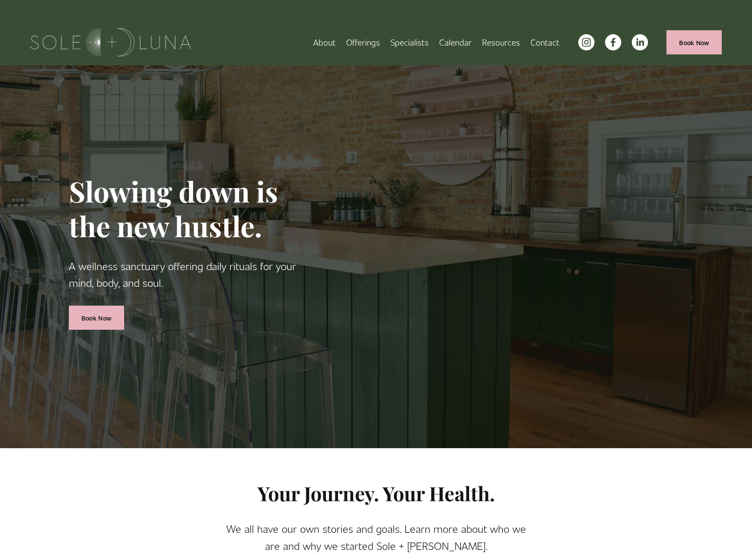 This screenshot has height=560, width=752. Describe the element at coordinates (196, 274) in the screenshot. I see `p: A wellness sanctuary offering daily rituals for your mind, body, and soul.` at that location.